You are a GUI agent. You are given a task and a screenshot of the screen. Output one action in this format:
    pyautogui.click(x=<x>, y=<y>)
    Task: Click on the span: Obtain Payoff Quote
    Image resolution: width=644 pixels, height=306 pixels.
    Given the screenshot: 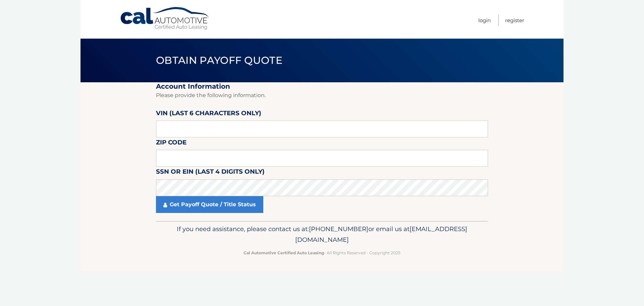 What is the action you would take?
    pyautogui.click(x=219, y=60)
    